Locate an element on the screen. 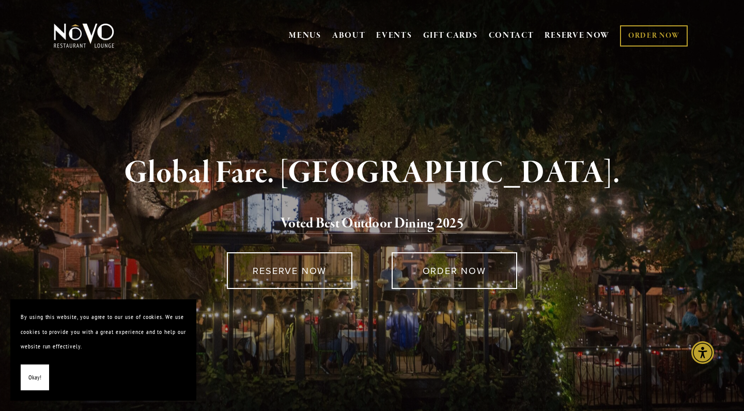  img: Novo Restaurant &amp; Lounge is located at coordinates (84, 36).